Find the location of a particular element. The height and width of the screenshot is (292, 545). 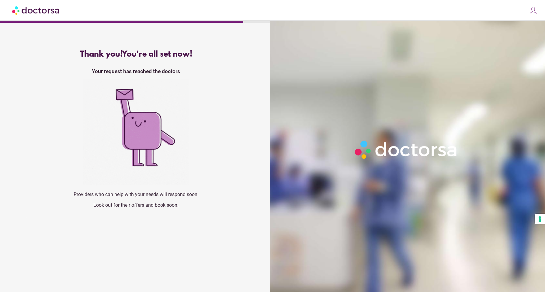

img: Logo-Doctorsa-trans-White-partial-flat.png is located at coordinates (406, 150).